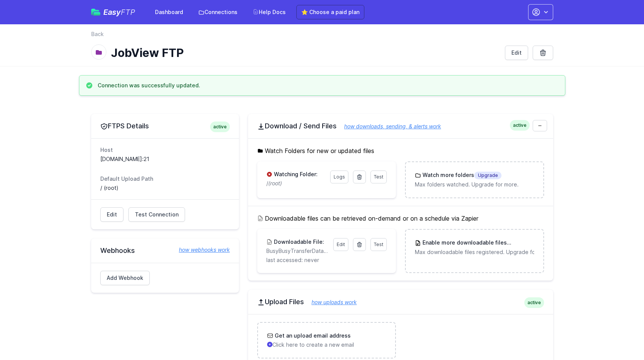  What do you see at coordinates (201, 250) in the screenshot?
I see `a: how webhooks work` at bounding box center [201, 250].